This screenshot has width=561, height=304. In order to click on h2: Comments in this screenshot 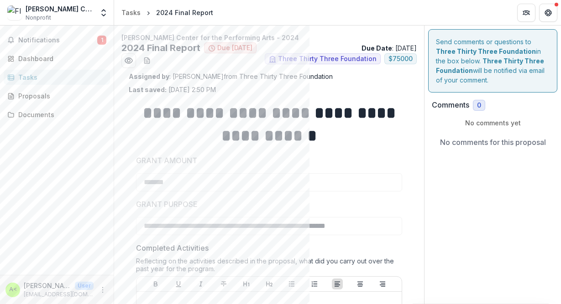, I will do `click(451, 105)`.